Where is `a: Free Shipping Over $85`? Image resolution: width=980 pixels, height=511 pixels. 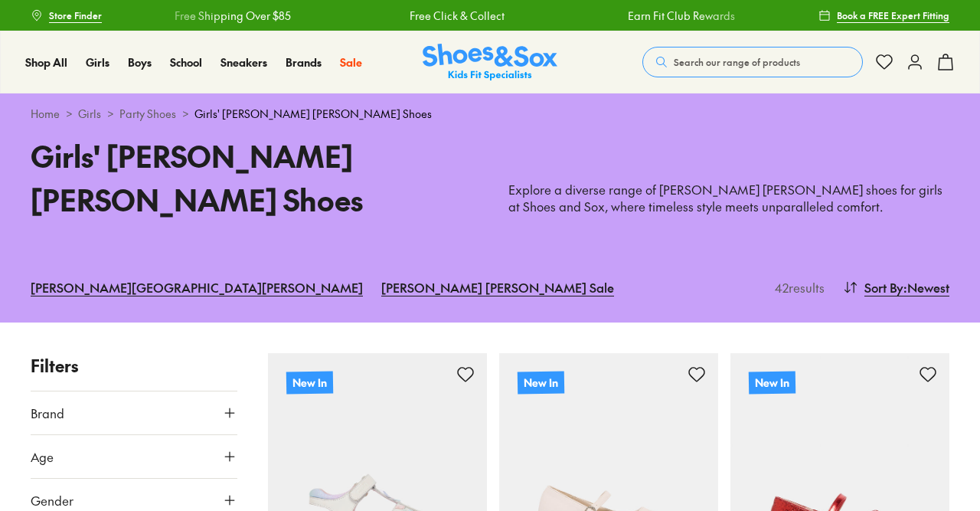 a: Free Shipping Over $85 is located at coordinates (231, 16).